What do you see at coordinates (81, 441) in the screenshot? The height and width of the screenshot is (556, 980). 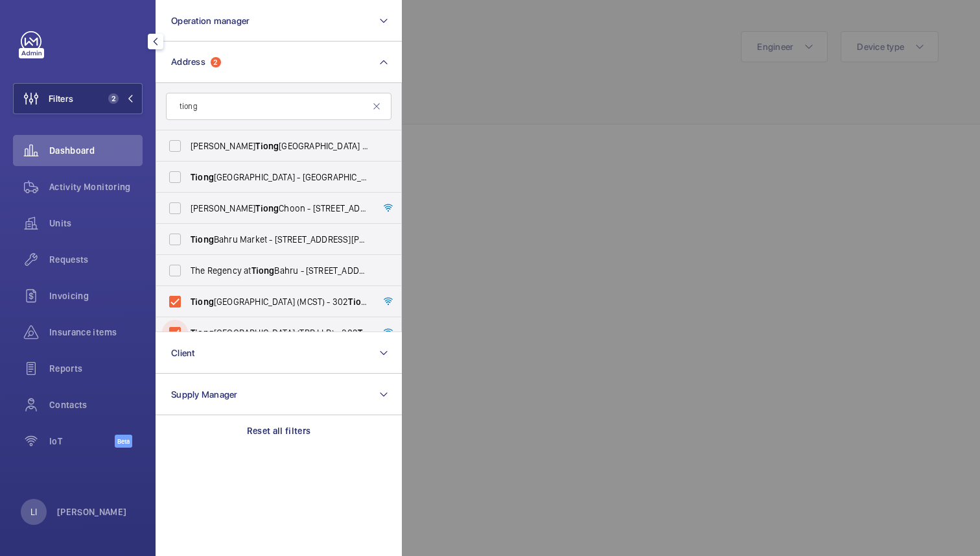 I see `span: IoT` at bounding box center [81, 441].